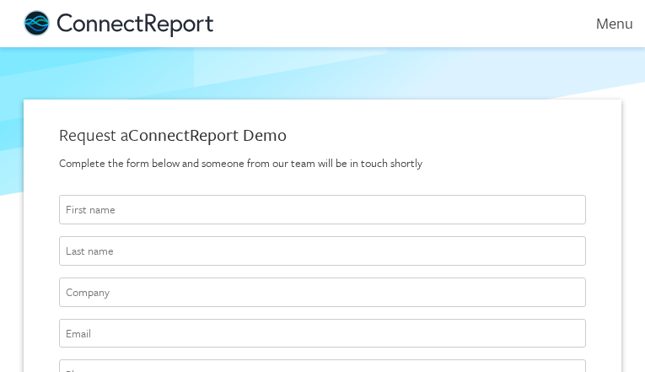  I want to click on div: Menu, so click(603, 23).